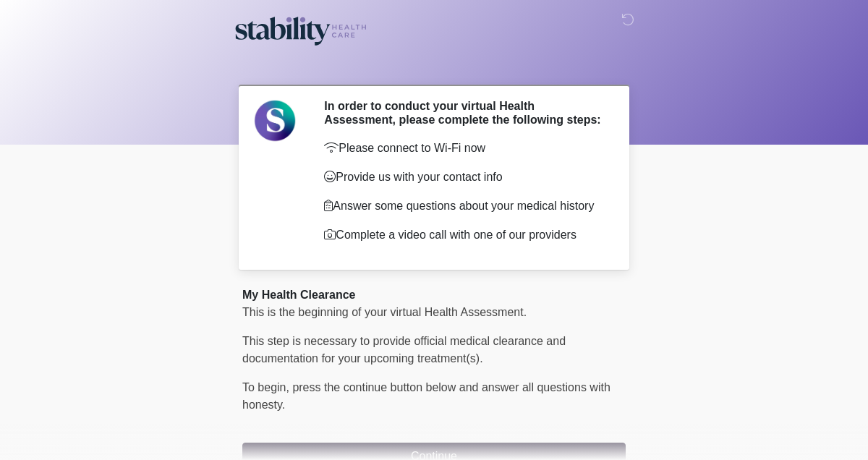 This screenshot has height=460, width=868. I want to click on span: This is the beginning of your virtual Health Assessment., so click(384, 311).